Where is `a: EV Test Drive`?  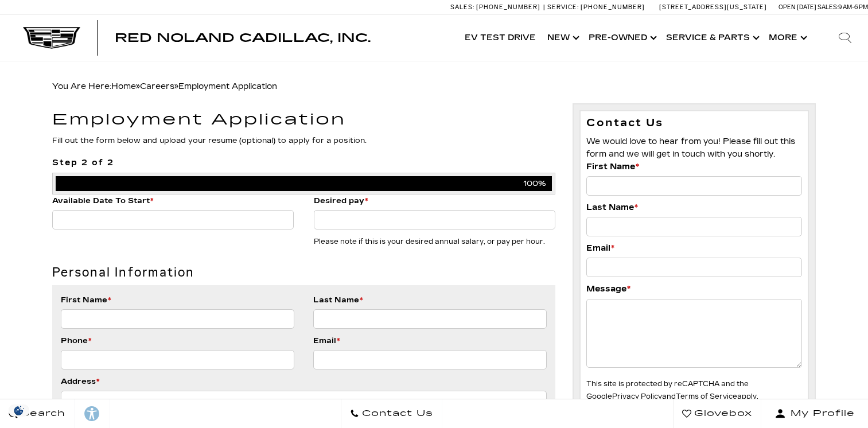
a: EV Test Drive is located at coordinates (500, 38).